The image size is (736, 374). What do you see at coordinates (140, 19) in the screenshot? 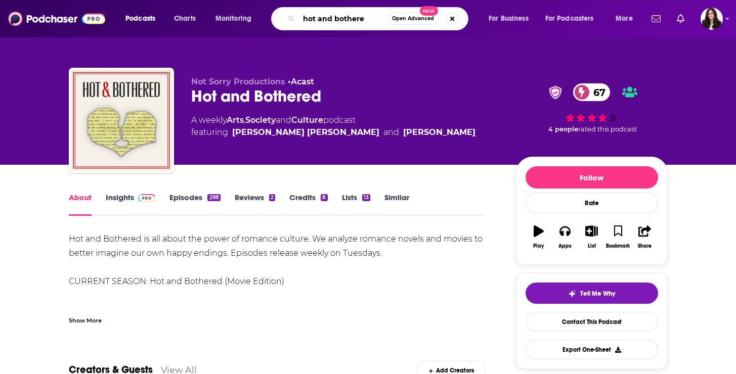
I see `span: Podcasts` at bounding box center [140, 19].